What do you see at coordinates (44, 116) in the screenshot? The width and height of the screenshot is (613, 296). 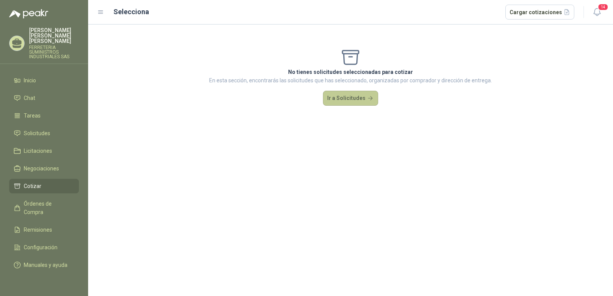 I see `a: Tareas` at bounding box center [44, 116].